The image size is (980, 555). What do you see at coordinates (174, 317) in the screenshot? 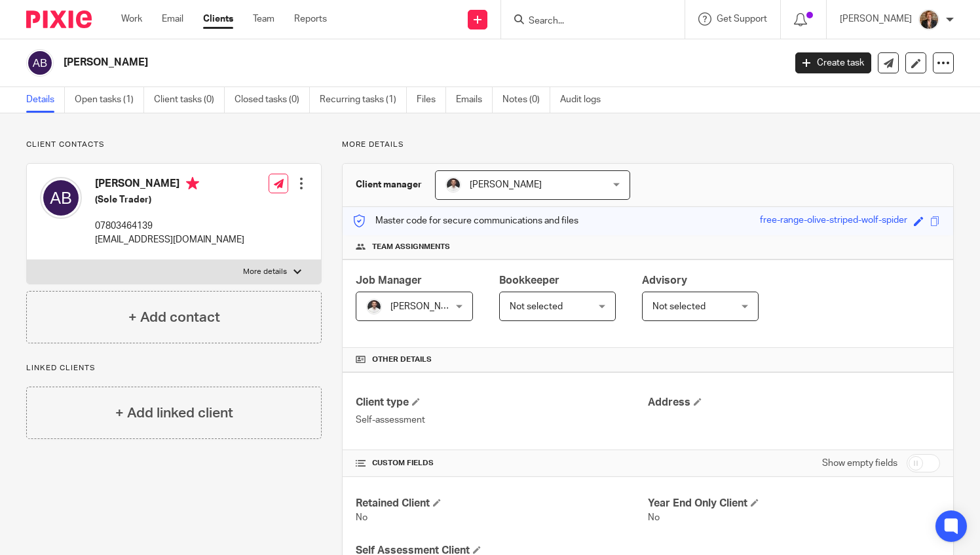
I see `h4: + Add contact` at bounding box center [174, 317].